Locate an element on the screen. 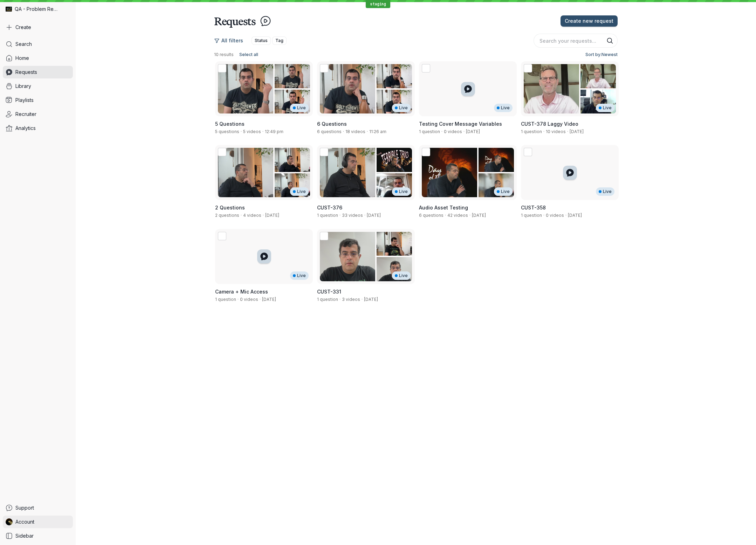 The height and width of the screenshot is (545, 756). span: CUST-378 Laggy Video is located at coordinates (550, 124).